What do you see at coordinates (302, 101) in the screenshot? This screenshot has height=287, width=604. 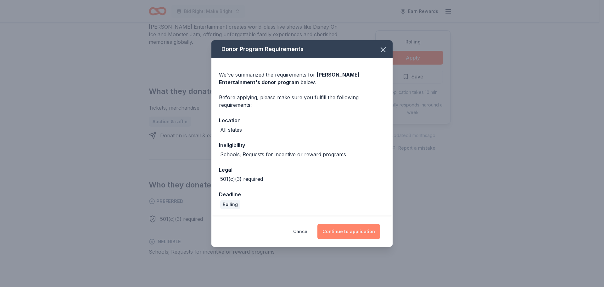 I see `div: Before applying, please make sure you fulfill the following requirements:` at bounding box center [302, 101].